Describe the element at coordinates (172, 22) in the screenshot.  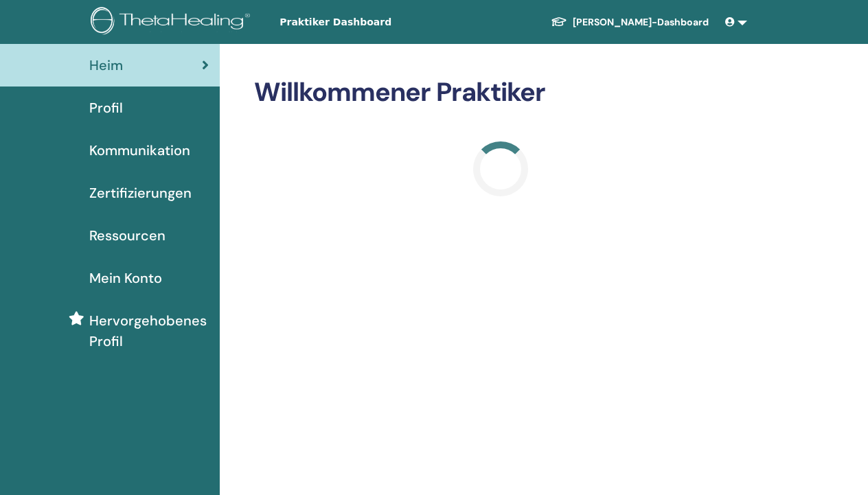
I see `img: logo.png` at that location.